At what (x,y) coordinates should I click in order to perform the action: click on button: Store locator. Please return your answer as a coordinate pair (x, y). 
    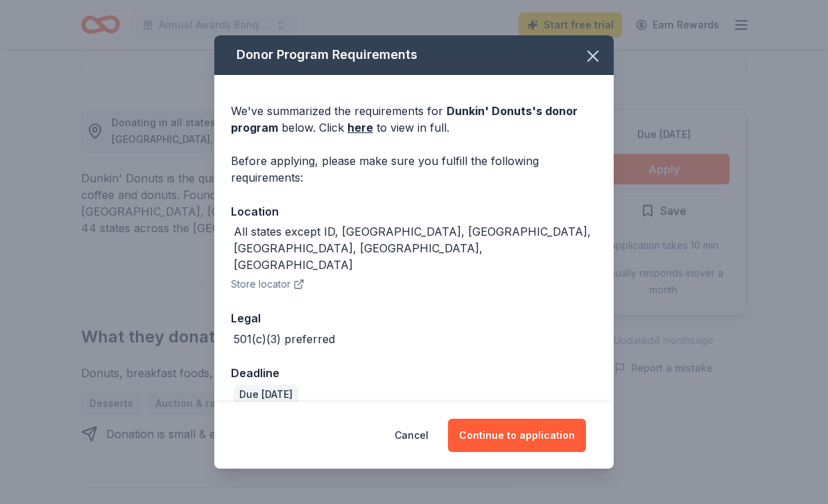
    Looking at the image, I should click on (268, 284).